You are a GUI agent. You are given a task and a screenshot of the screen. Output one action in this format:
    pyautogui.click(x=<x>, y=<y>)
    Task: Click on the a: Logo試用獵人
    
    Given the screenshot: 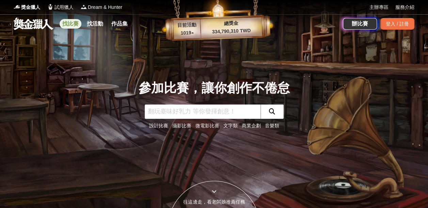 What is the action you would take?
    pyautogui.click(x=60, y=7)
    